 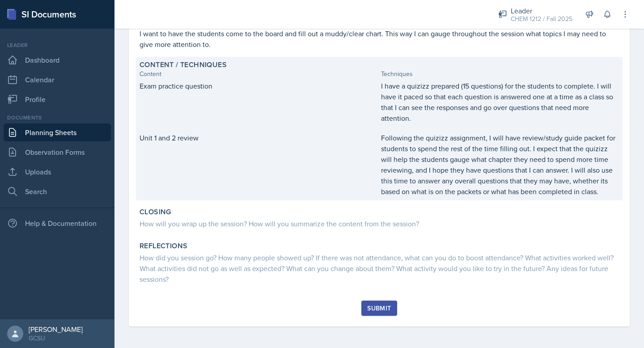 What do you see at coordinates (57, 60) in the screenshot?
I see `a: Dashboard` at bounding box center [57, 60].